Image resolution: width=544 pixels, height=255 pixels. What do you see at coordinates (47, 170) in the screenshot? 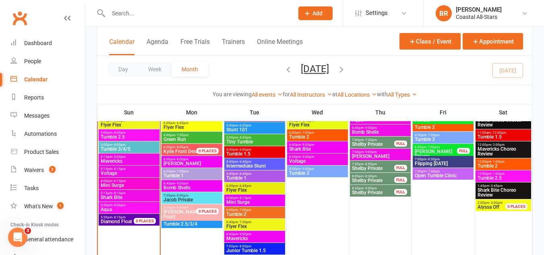
I see `a: Waivers 2` at bounding box center [47, 170].